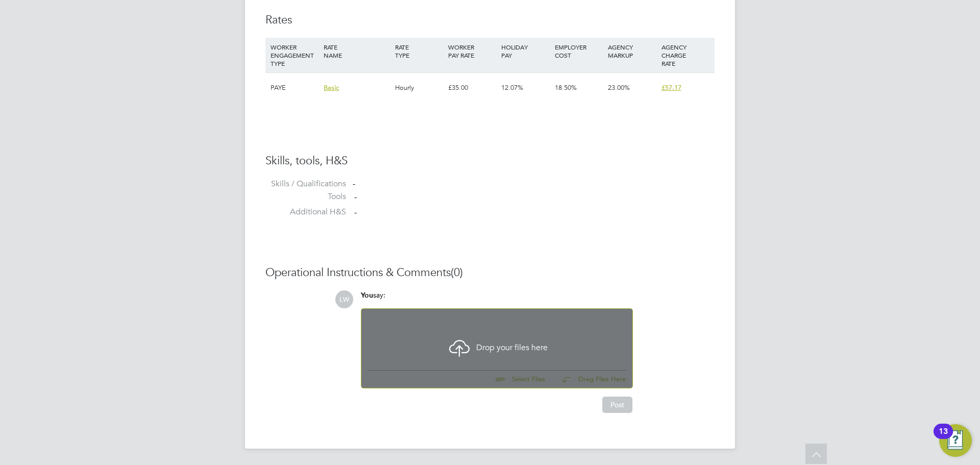  What do you see at coordinates (306, 212) in the screenshot?
I see `label: Additional H&S` at bounding box center [306, 212].